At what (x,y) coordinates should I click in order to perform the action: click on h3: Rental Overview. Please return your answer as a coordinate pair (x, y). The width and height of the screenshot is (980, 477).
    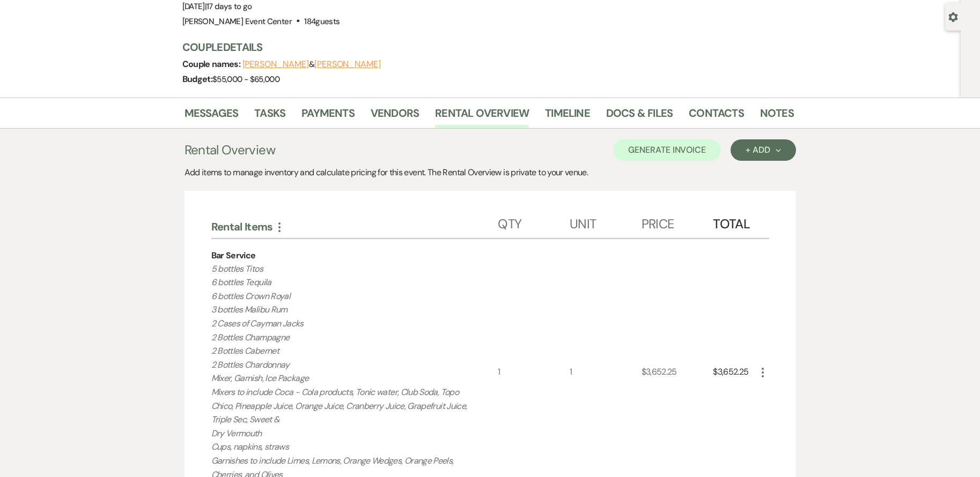
    Looking at the image, I should click on (229, 150).